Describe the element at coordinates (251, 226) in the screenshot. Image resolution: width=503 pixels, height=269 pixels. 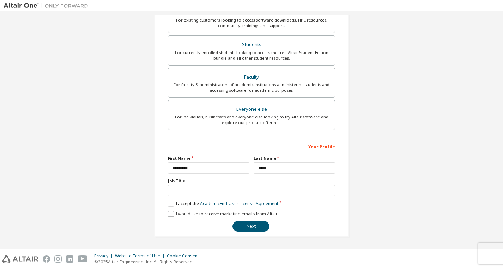
I see `button: Next` at that location.